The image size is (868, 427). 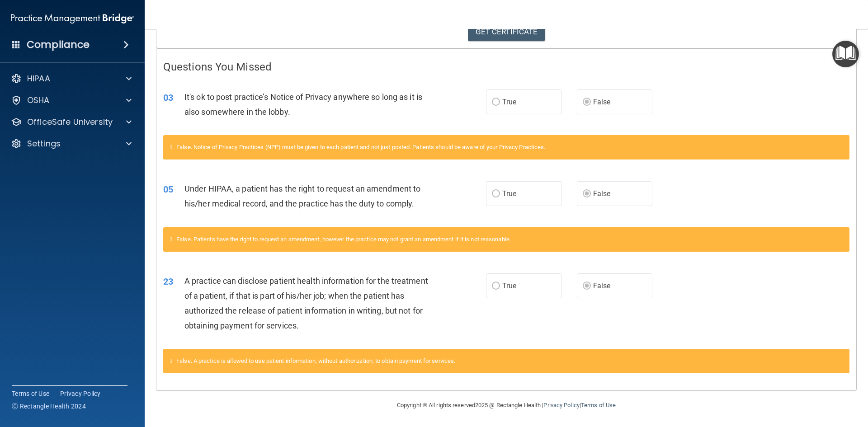 I want to click on p: OSHA, so click(x=39, y=100).